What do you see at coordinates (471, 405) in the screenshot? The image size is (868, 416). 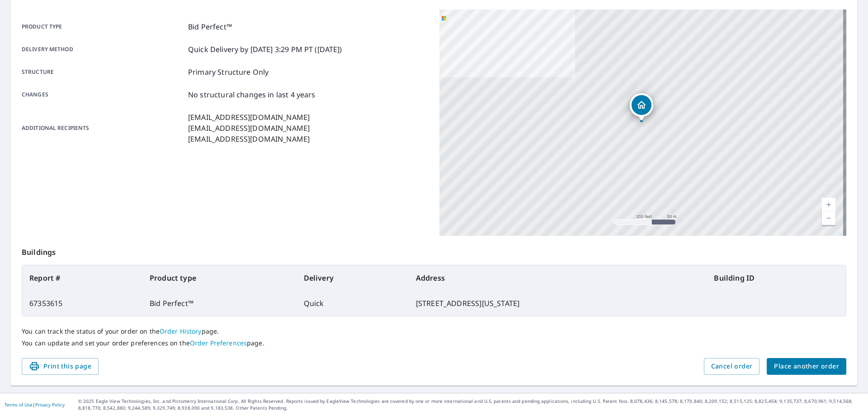 I see `p: © 2025 Eagle View Technologies, Inc. and Pictometry International Corp. All Rights Reserved. Repo...` at bounding box center [471, 405].